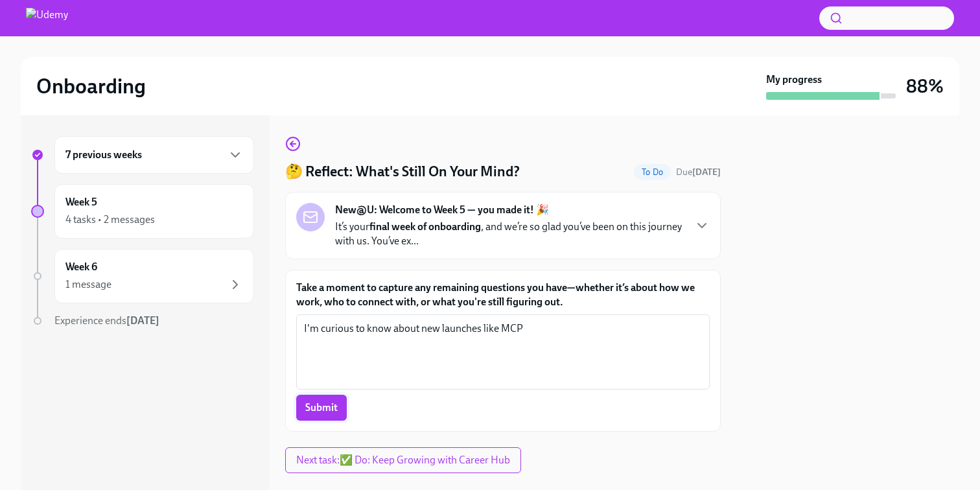 Image resolution: width=980 pixels, height=503 pixels. What do you see at coordinates (322, 407) in the screenshot?
I see `button: Submit` at bounding box center [322, 407].